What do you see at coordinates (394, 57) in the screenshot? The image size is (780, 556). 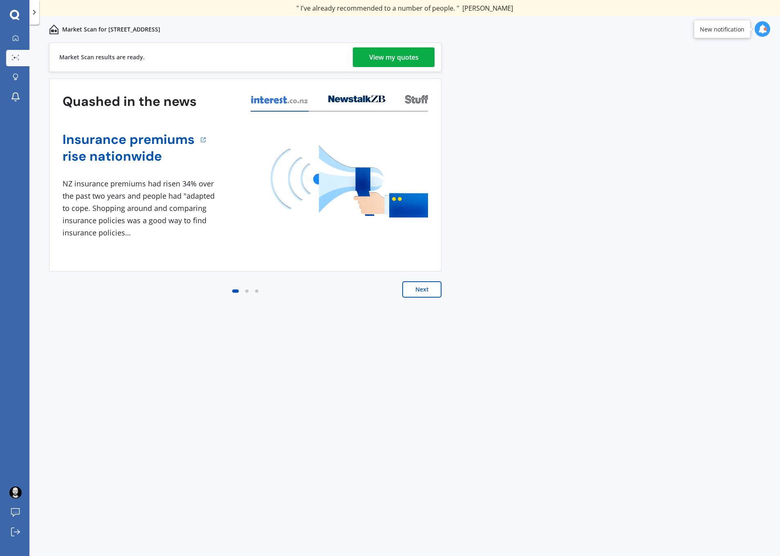 I see `div: View my quotes` at bounding box center [394, 57].